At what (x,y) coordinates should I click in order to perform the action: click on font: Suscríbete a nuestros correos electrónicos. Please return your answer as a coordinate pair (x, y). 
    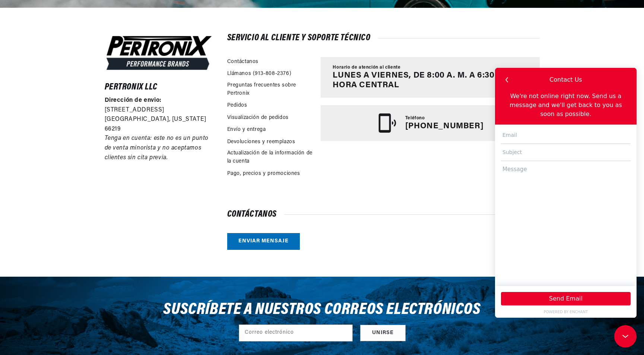
    Looking at the image, I should click on (322, 310).